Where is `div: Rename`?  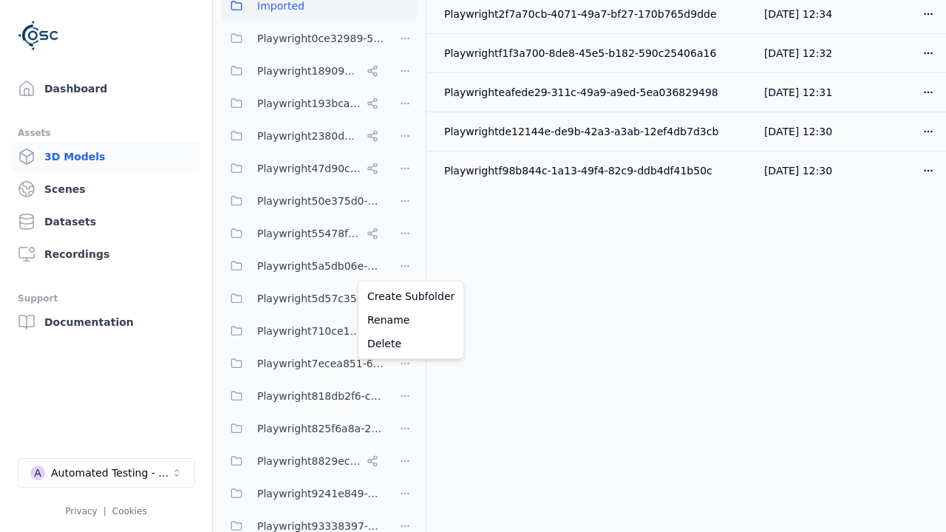
div: Rename is located at coordinates (411, 320).